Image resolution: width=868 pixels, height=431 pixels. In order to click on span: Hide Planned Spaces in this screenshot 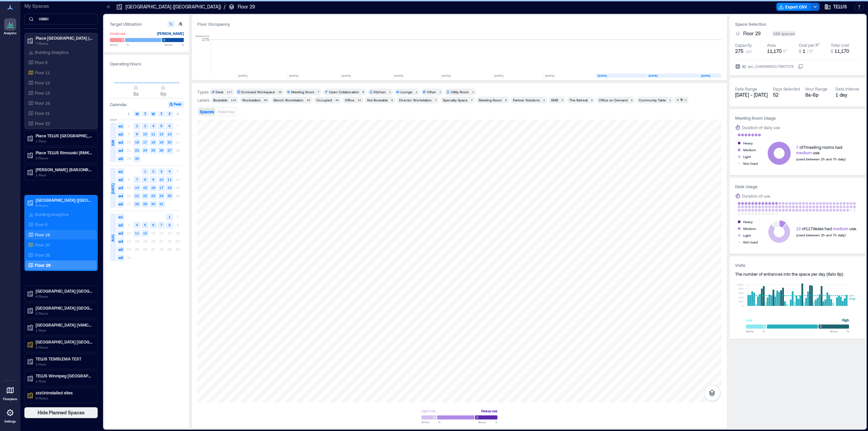, I will do `click(61, 412)`.